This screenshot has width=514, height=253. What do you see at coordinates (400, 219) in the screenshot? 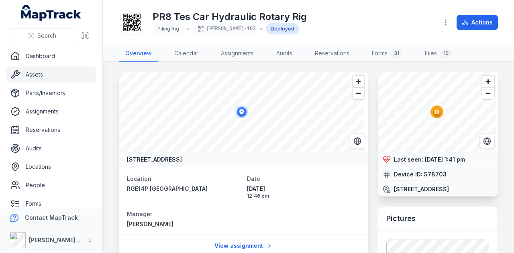
I see `h3: Pictures` at bounding box center [400, 219].